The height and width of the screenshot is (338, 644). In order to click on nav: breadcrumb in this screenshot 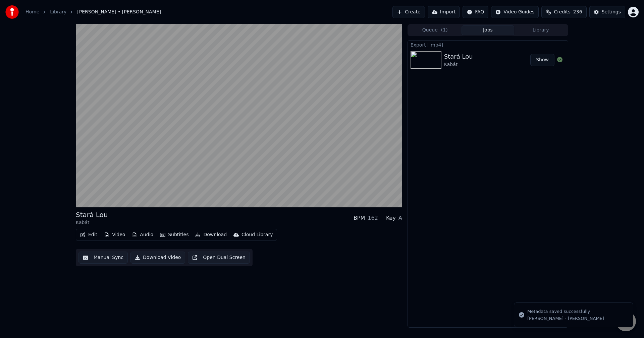, I will do `click(93, 12)`.